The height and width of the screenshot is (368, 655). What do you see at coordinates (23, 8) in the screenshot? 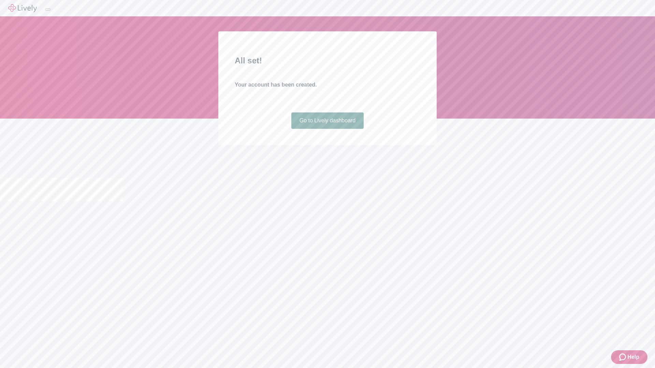
I see `img: Lively` at bounding box center [23, 8].